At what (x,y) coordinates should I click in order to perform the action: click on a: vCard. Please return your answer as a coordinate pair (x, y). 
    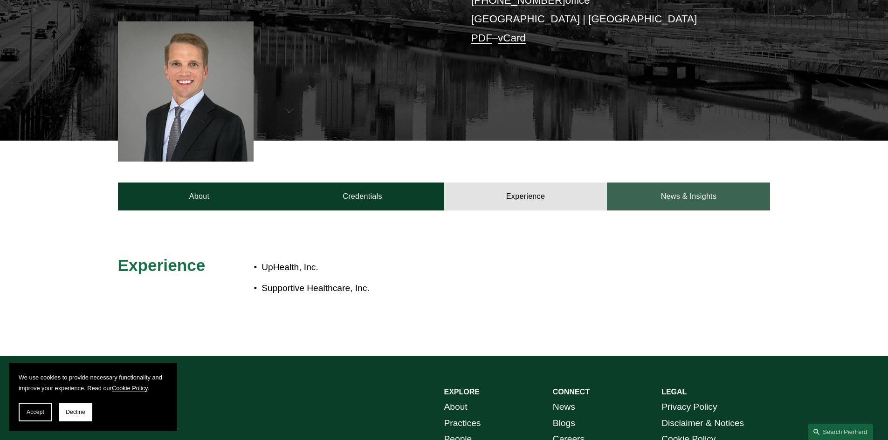
    Looking at the image, I should click on (512, 38).